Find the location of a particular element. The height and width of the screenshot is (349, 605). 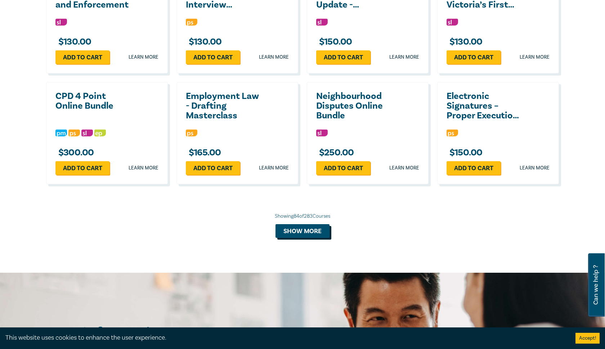

h2: Stay informed. is located at coordinates (131, 334).